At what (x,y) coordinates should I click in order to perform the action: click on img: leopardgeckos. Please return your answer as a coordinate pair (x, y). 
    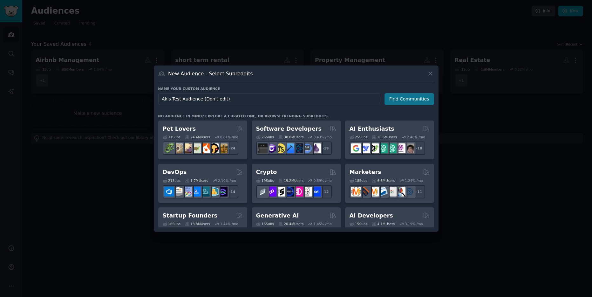
    Looking at the image, I should click on (187, 148).